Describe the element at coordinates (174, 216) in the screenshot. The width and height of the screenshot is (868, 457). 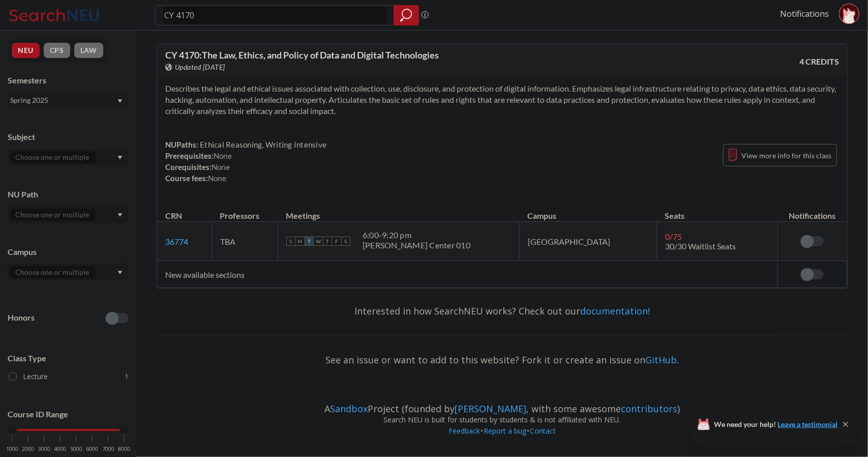
I see `div: CRN` at that location.